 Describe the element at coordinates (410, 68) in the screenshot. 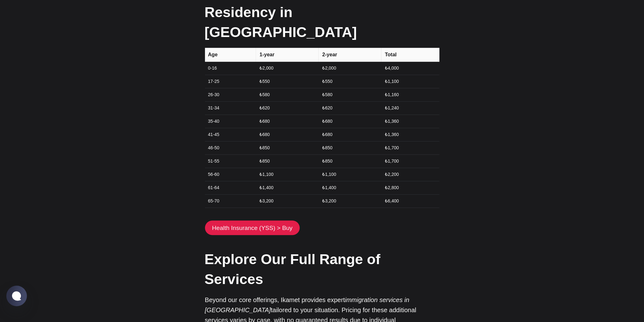

I see `td: ₺4,000` at that location.